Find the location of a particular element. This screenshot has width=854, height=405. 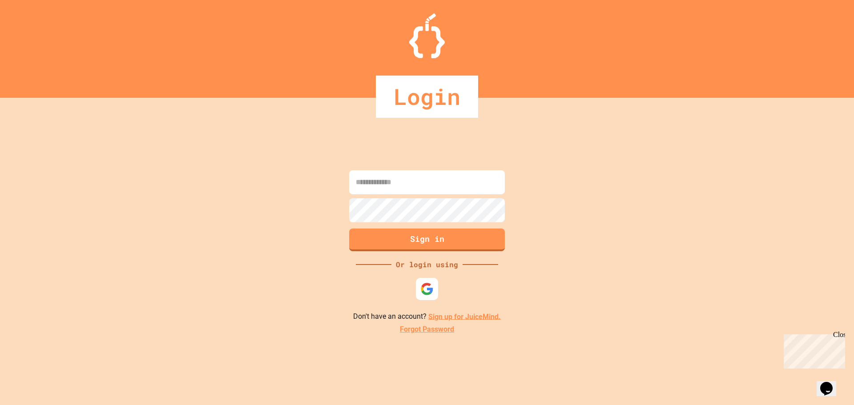

img: Logo.svg is located at coordinates (427, 36).